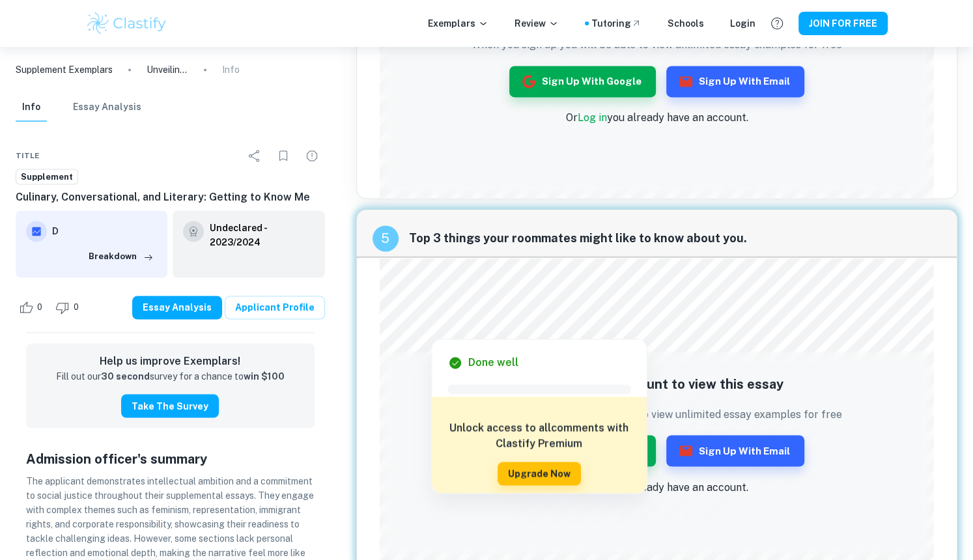 This screenshot has height=560, width=973. I want to click on span: Supplement, so click(47, 177).